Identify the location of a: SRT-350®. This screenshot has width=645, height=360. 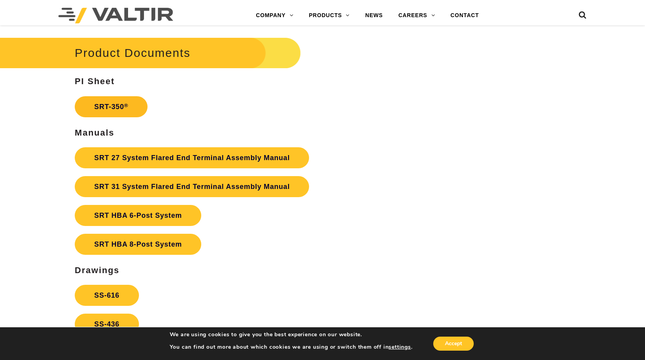
(111, 107).